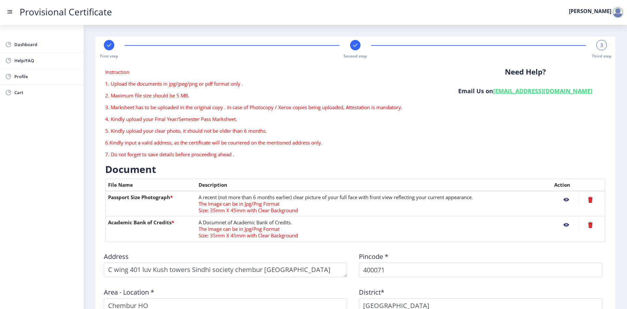 This screenshot has height=309, width=627. I want to click on th: Academic Bank of Credits, so click(151, 229).